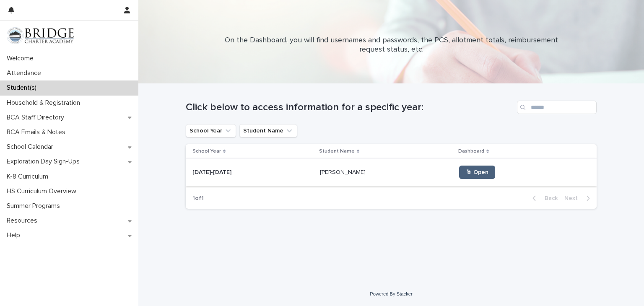 The width and height of the screenshot is (644, 306). Describe the element at coordinates (198, 198) in the screenshot. I see `p: 1 of 1` at that location.